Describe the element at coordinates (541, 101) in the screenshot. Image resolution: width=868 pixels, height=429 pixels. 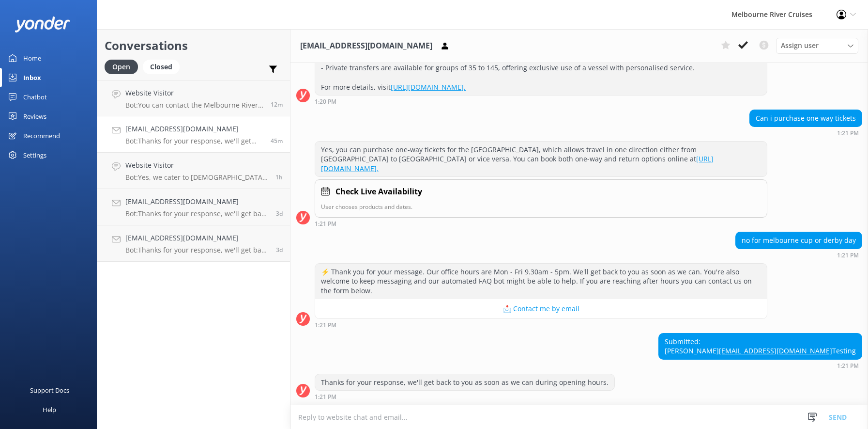
I see `div: Oct 06 2025 01:20pm (UTC +11:00) Australia/Sydney` at that location.